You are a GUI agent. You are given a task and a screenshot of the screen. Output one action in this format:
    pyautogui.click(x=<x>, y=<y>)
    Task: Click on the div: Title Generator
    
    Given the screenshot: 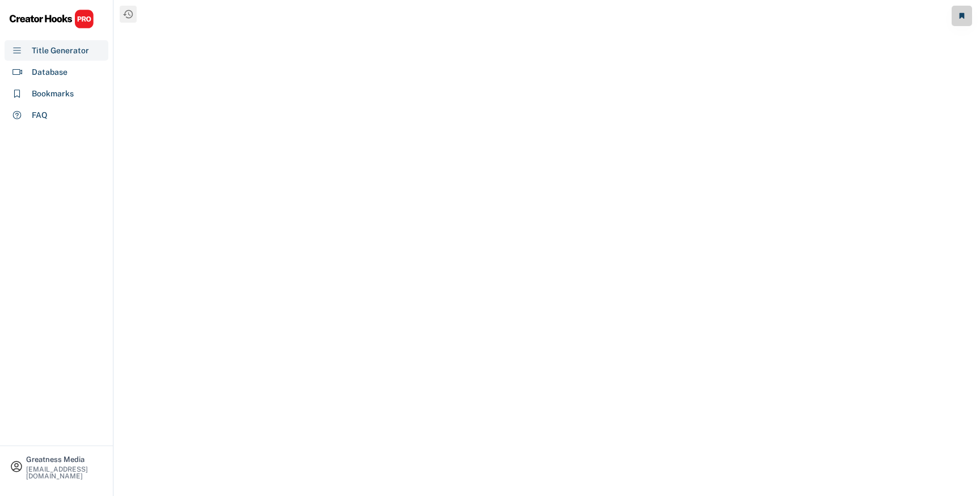 What is the action you would take?
    pyautogui.click(x=60, y=50)
    